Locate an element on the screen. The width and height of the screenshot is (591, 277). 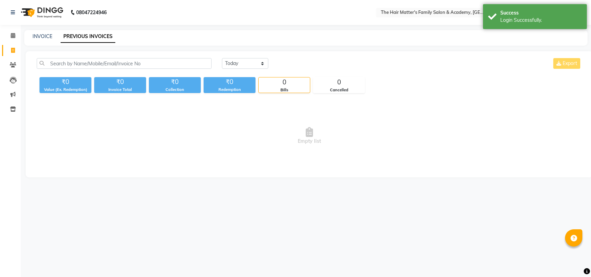
div: Success is located at coordinates (540, 13).